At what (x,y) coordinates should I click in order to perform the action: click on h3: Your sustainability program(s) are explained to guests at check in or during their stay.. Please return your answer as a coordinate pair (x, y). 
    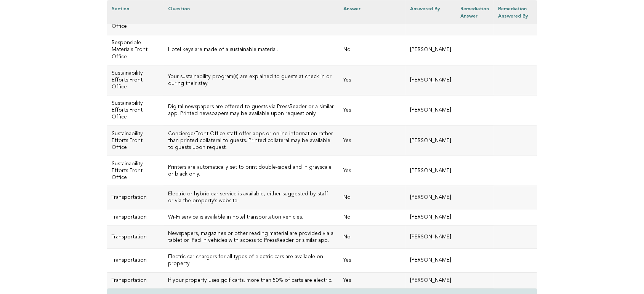
    Looking at the image, I should click on (251, 80).